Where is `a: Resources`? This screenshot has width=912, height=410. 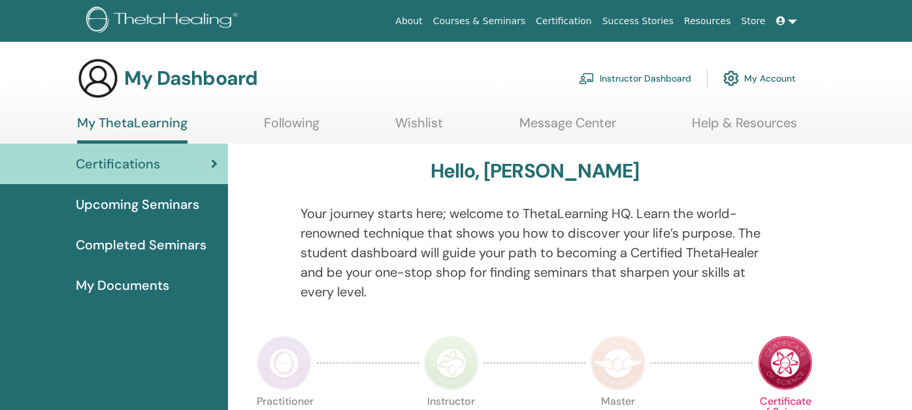
a: Resources is located at coordinates (708, 21).